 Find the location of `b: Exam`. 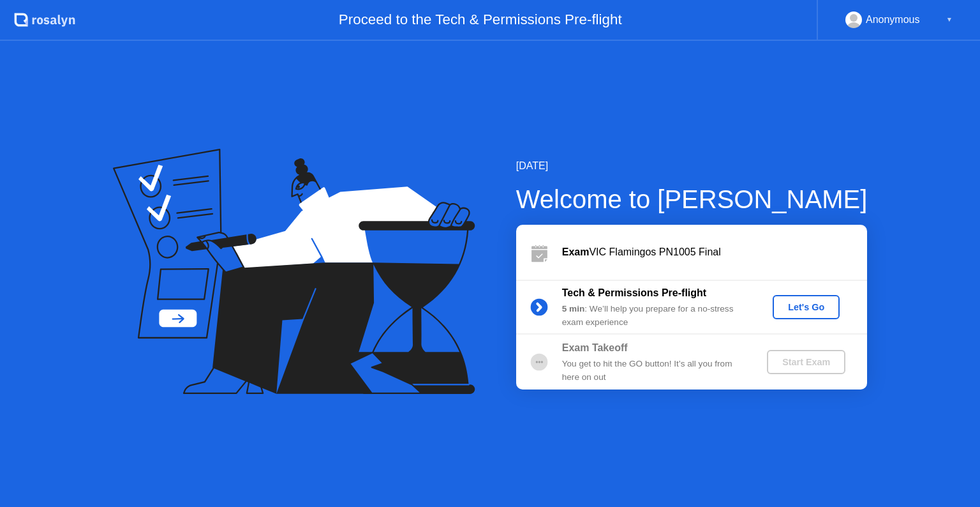

b: Exam is located at coordinates (575, 251).